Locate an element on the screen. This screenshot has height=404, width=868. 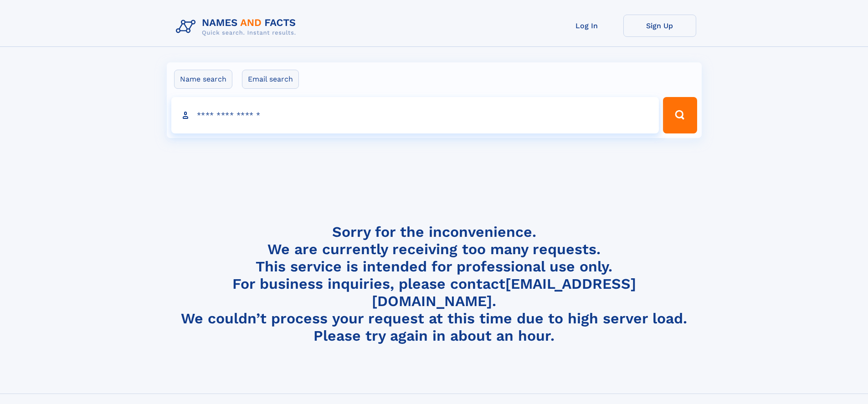
label: Email search is located at coordinates (270, 79).